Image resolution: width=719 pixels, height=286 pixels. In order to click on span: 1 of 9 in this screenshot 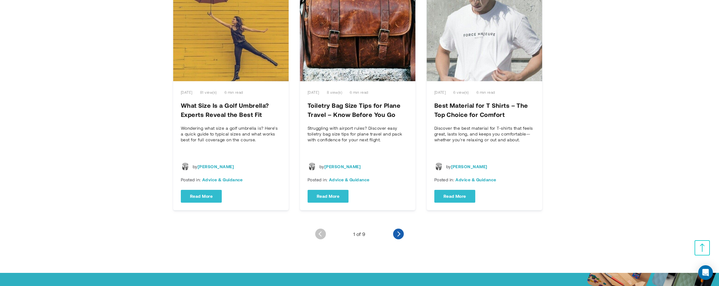, I will do `click(359, 234)`.